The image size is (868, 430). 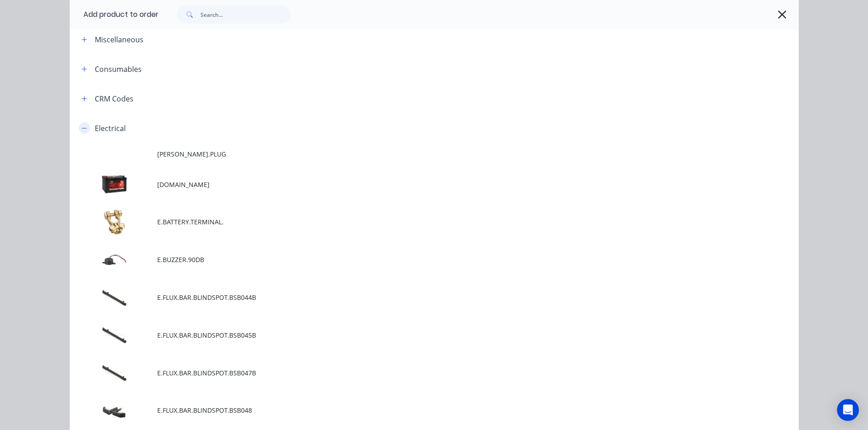 I want to click on div: Open Intercom Messenger, so click(x=848, y=410).